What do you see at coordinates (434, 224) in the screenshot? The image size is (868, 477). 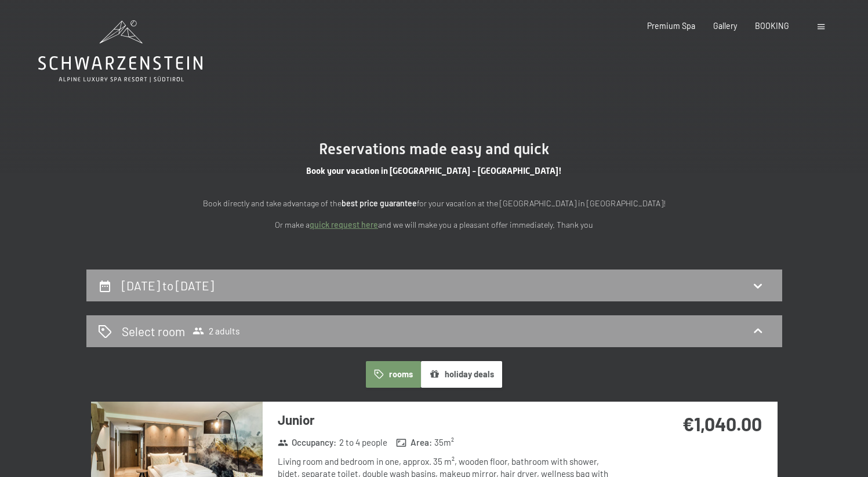 I see `p: Or make a and we will make you a pleasant offer immediately. Thank you` at bounding box center [434, 224].